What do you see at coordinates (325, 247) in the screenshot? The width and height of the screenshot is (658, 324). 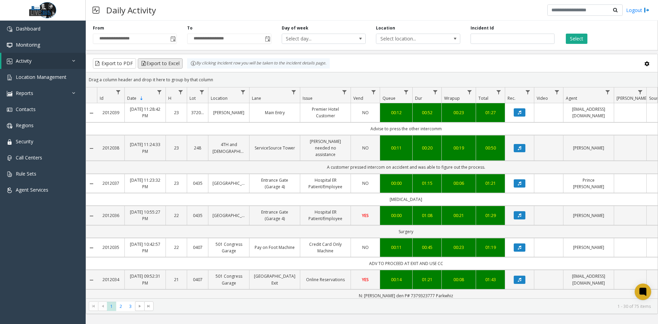 I see `a: Credit Card Only Machine` at bounding box center [325, 247].